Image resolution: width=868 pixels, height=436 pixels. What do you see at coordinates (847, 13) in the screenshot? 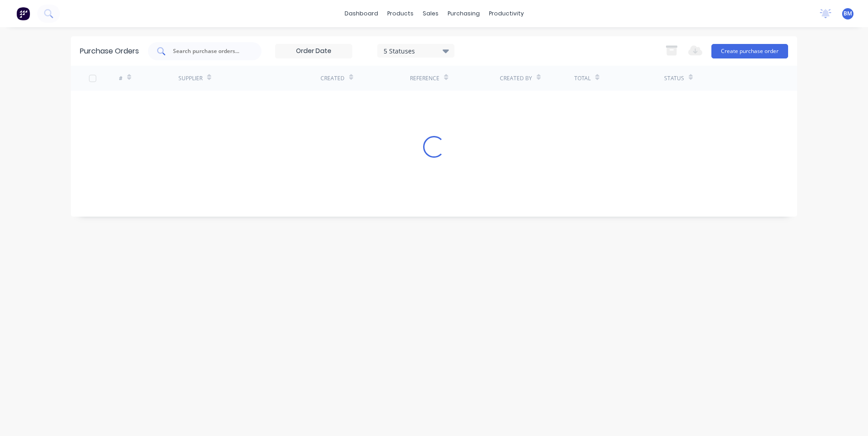
I see `span: BM` at bounding box center [847, 13].